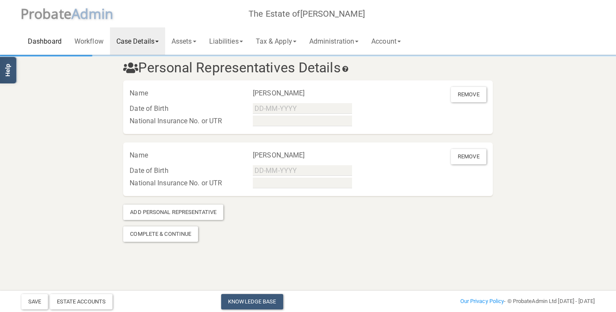 This screenshot has height=312, width=616. What do you see at coordinates (386, 41) in the screenshot?
I see `a: Account` at bounding box center [386, 41].